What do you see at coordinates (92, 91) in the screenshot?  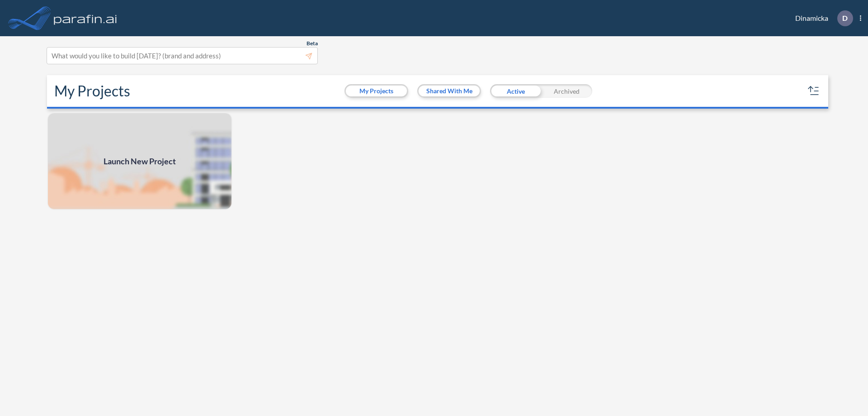 I see `h2: My Projects` at bounding box center [92, 91].